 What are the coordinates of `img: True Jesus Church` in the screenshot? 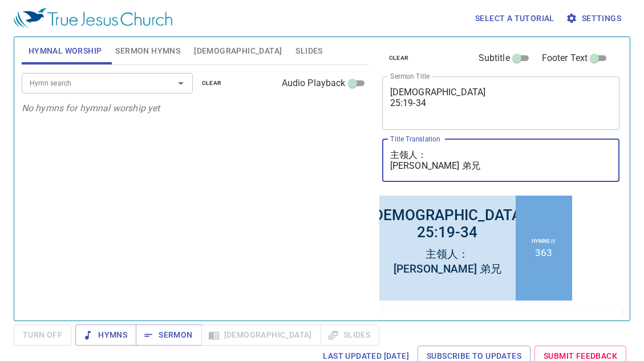 It's located at (93, 18).